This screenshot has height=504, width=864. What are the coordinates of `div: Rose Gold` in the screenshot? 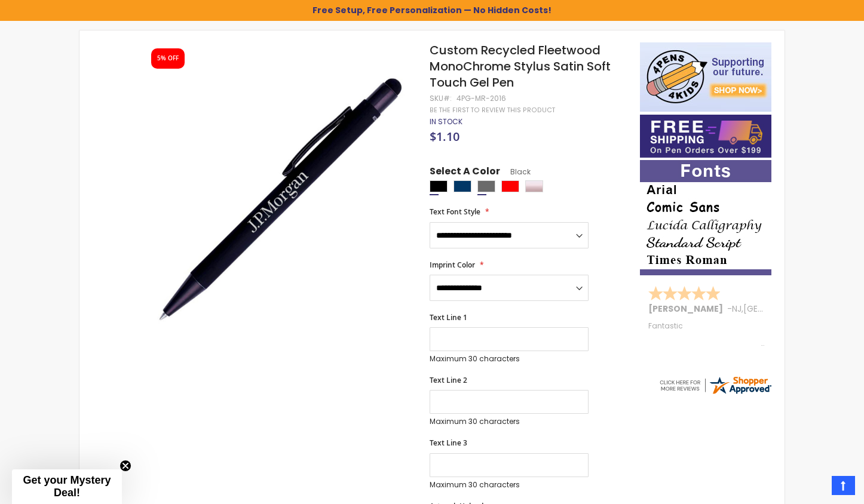 It's located at (534, 186).